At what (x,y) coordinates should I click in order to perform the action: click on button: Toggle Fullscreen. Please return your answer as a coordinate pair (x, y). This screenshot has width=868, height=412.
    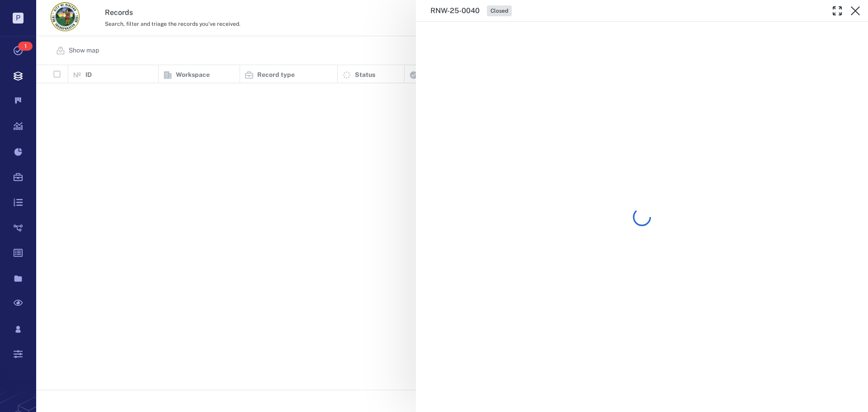
    Looking at the image, I should click on (837, 11).